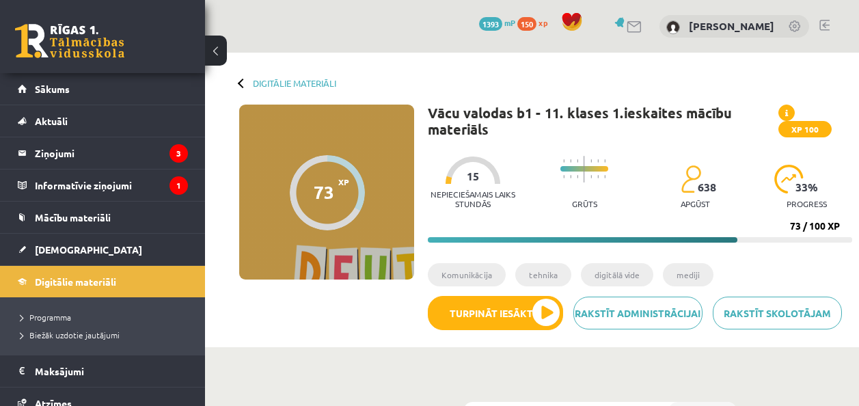 This screenshot has width=859, height=406. Describe the element at coordinates (789, 179) in the screenshot. I see `img: icon-progress-161ccf0a02000e728c5f80fcf4c31c7af3da0e1684b2b1d7c360e028c24a22f1.svg` at that location.